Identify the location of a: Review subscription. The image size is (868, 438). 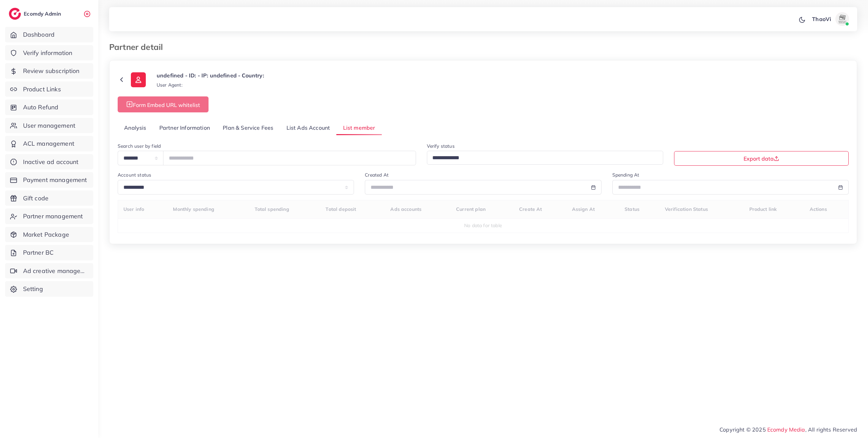
(50, 71).